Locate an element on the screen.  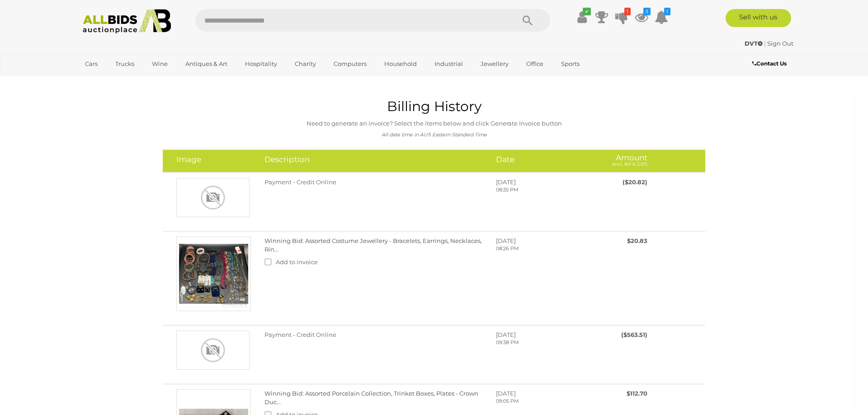
a: Office is located at coordinates (535, 64).